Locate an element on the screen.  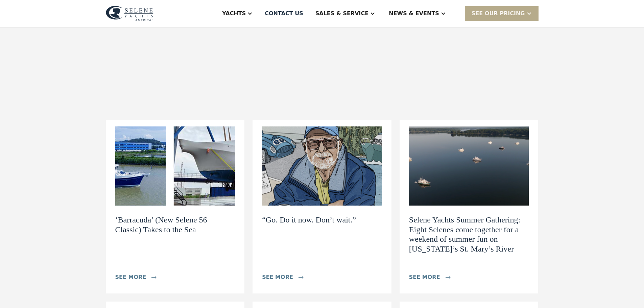
h2: Selene Yachts Summer Gathering: Eight Selenes come together for a weekend of summer fun on [US_ST... is located at coordinates (469, 234).